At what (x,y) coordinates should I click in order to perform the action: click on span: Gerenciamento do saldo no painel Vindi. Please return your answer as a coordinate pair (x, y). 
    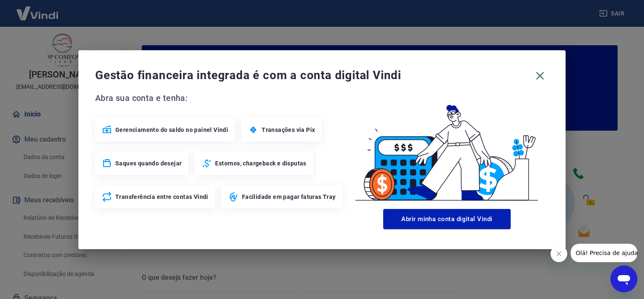
    Looking at the image, I should click on (172, 130).